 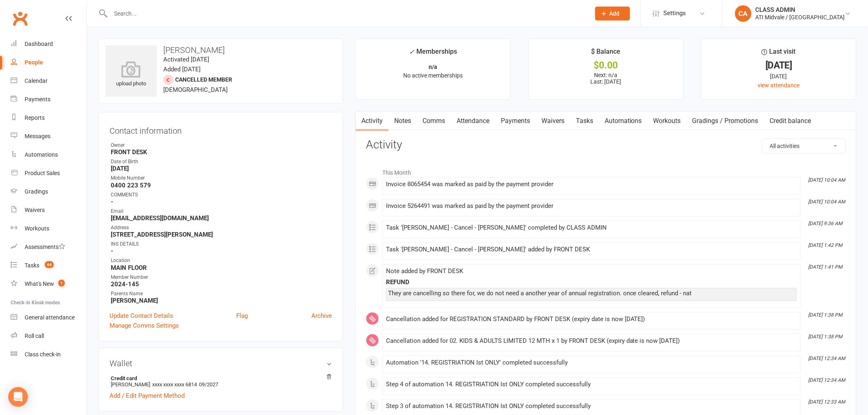 I want to click on a: Comms, so click(x=434, y=121).